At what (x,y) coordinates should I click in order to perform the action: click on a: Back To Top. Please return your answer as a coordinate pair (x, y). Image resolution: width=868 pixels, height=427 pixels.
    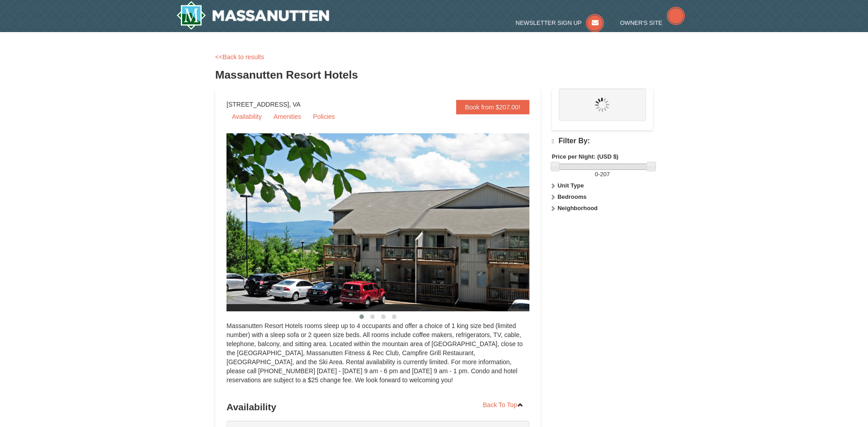
    Looking at the image, I should click on (503, 405).